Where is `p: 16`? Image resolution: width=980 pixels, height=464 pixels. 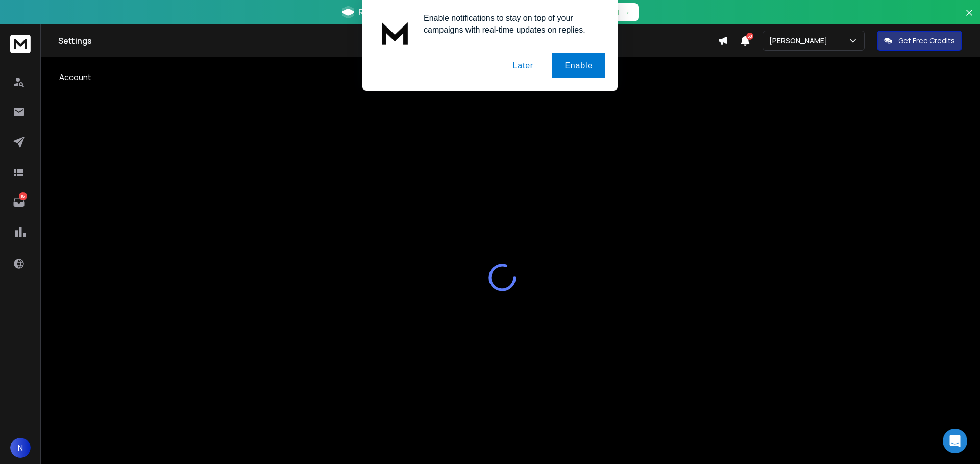
p: 16 is located at coordinates (23, 197).